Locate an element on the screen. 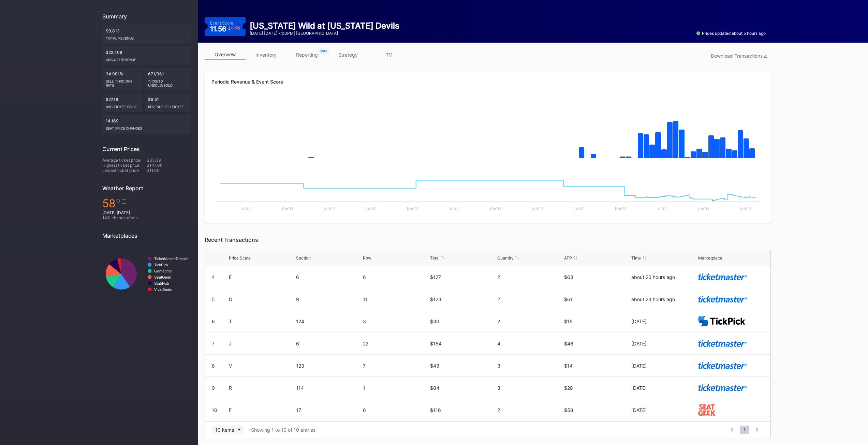 This screenshot has height=445, width=868. div: Average ticket price is located at coordinates (125, 160).